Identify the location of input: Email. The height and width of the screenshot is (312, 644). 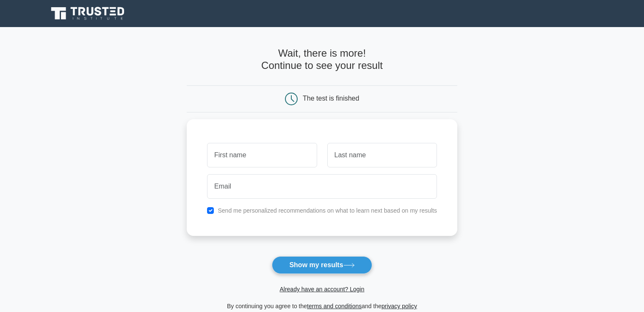
(322, 186).